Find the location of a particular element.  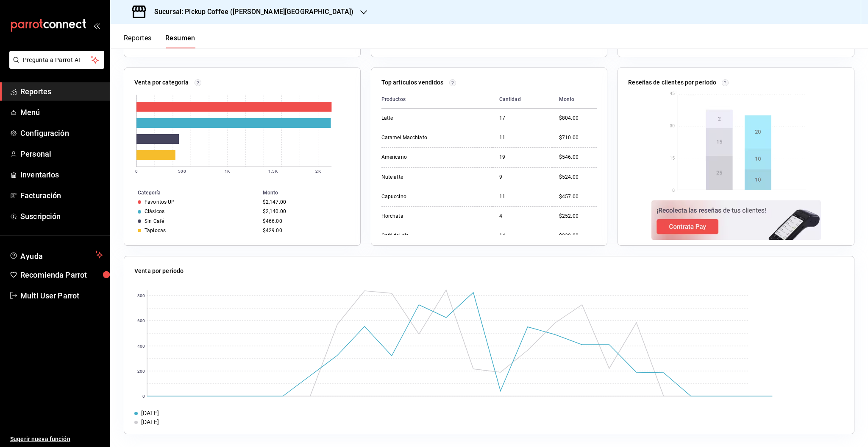

span: Sugerir nueva función is located at coordinates (56, 439).